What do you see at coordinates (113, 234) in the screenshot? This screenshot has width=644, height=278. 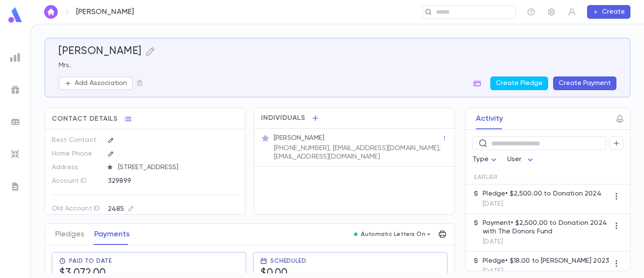 I see `button: Payments` at bounding box center [113, 234].